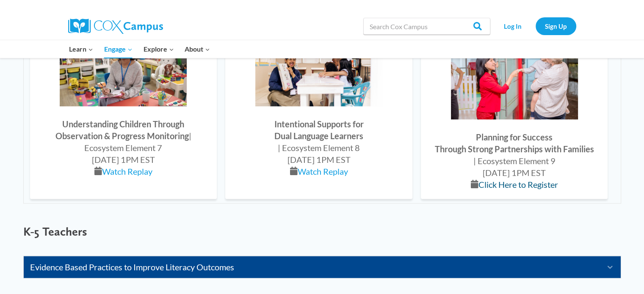 The width and height of the screenshot is (644, 294). Describe the element at coordinates (140, 49) in the screenshot. I see `nav: Primary Navigation` at that location.